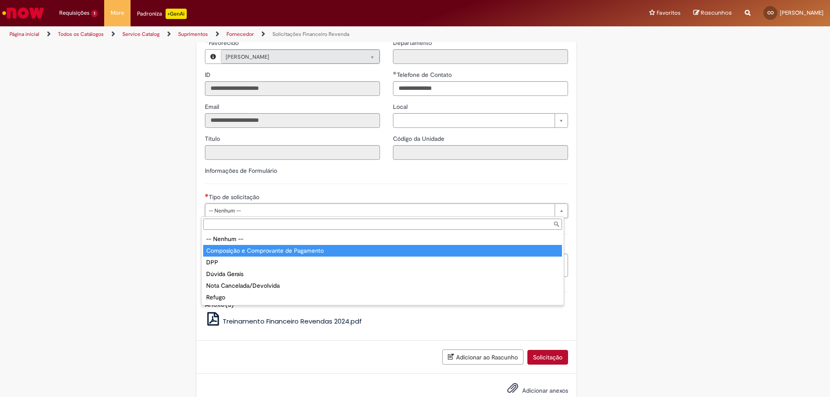  I want to click on div: Nota Cancelada/Devolvida, so click(382, 286).